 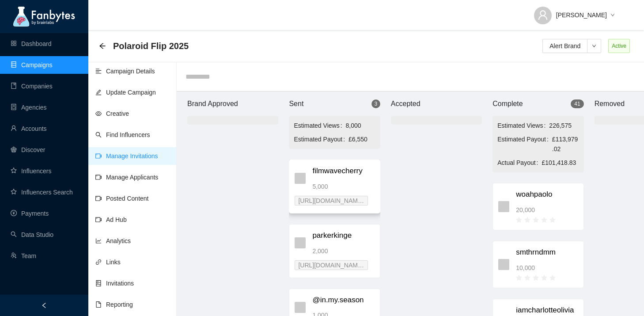 I want to click on a: video-cameraManage Invitations, so click(x=127, y=156).